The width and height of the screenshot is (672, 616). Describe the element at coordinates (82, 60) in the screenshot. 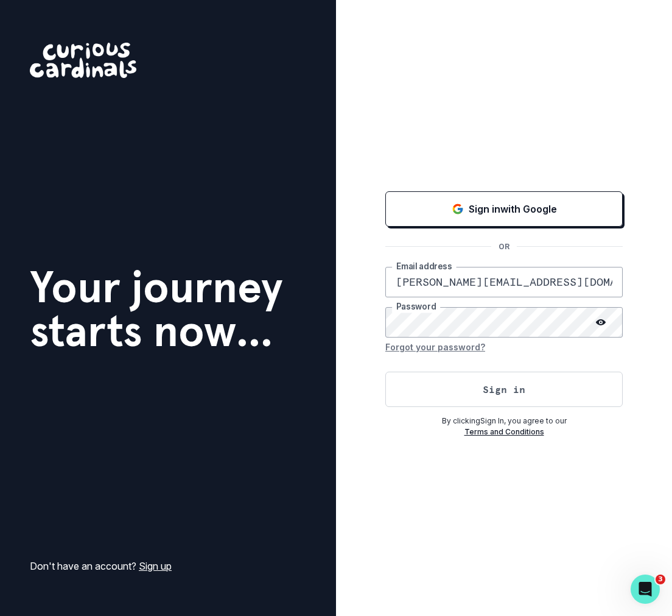

I see `img: Curious Cardinals Logo` at that location.